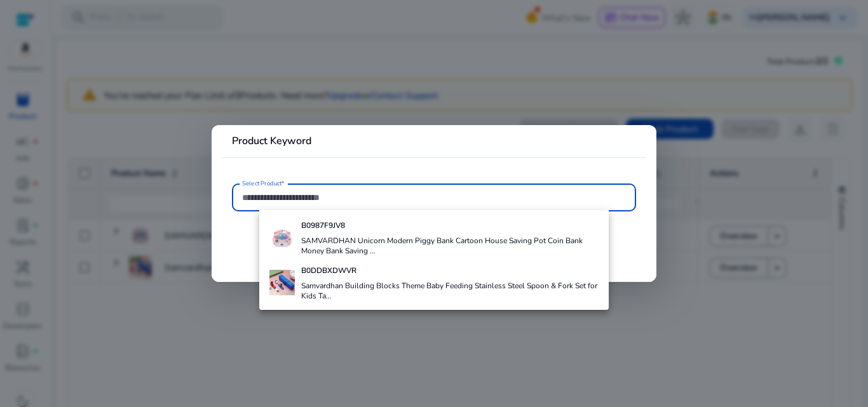 The image size is (868, 407). What do you see at coordinates (263, 184) in the screenshot?
I see `mat-label: Select Product*` at bounding box center [263, 184].